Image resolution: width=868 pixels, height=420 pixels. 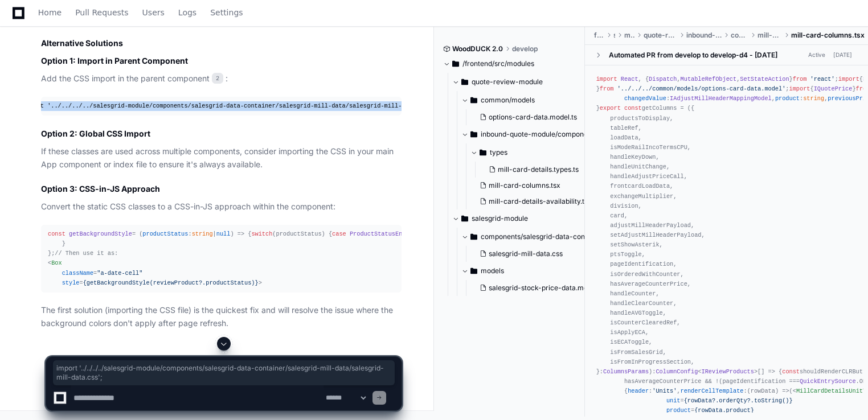 I want to click on button: quote-review-module, so click(x=519, y=82).